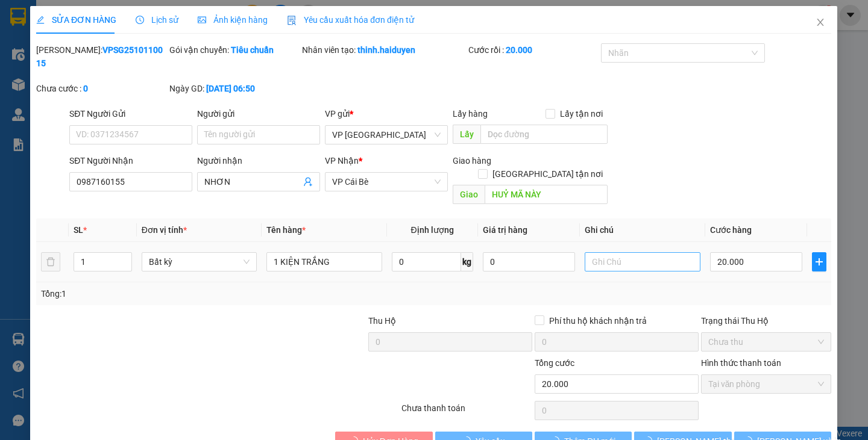  Describe the element at coordinates (505, 230) in the screenshot. I see `span: Giá trị hàng` at that location.